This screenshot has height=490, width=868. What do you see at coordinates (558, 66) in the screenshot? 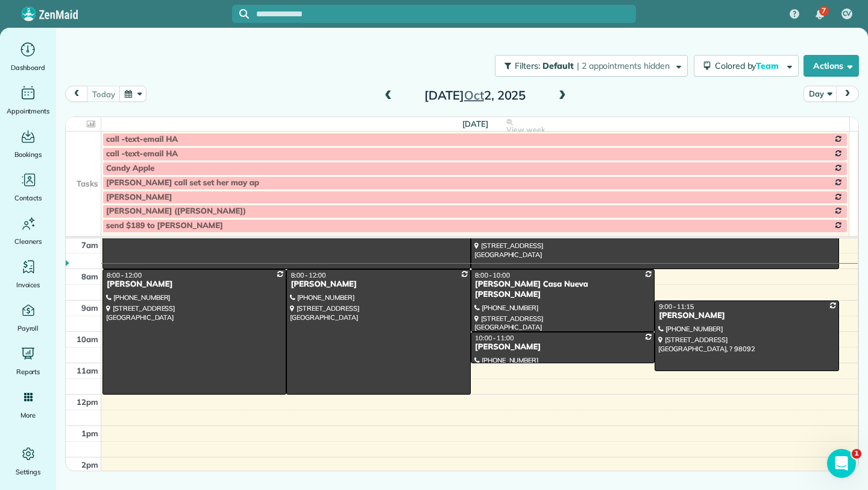
I see `span: Default` at bounding box center [558, 66].